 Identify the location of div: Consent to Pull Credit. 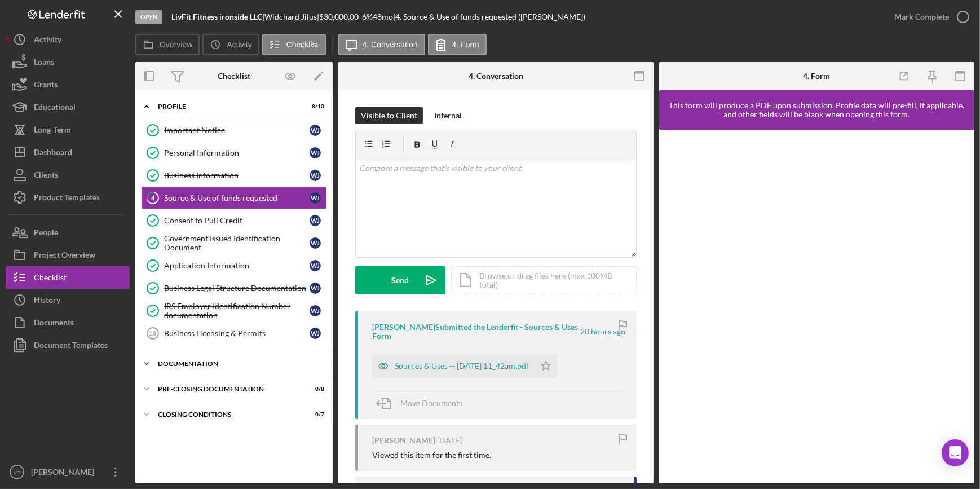
(237, 221).